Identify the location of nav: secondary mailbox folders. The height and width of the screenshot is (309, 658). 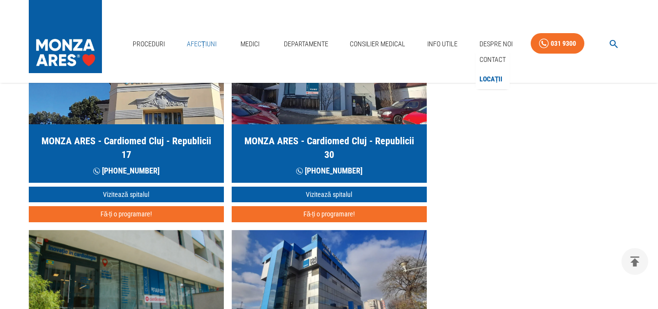
(492, 69).